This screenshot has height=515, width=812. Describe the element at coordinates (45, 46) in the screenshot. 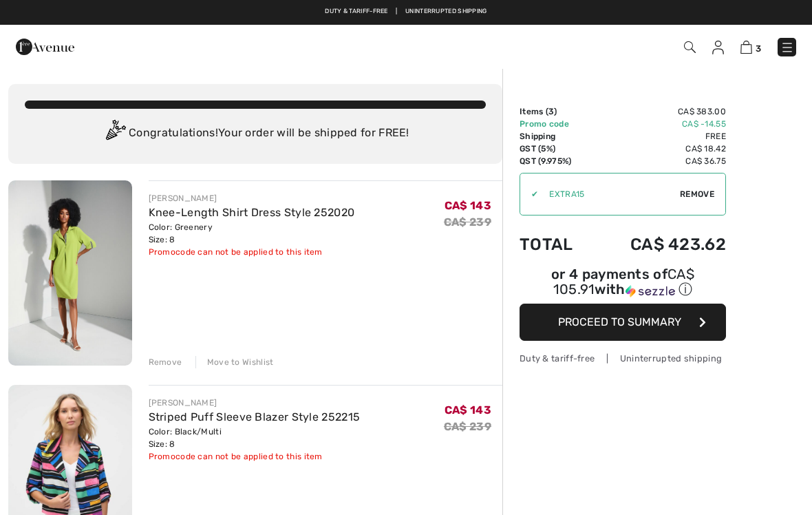

I see `img: 1ère Avenue` at that location.